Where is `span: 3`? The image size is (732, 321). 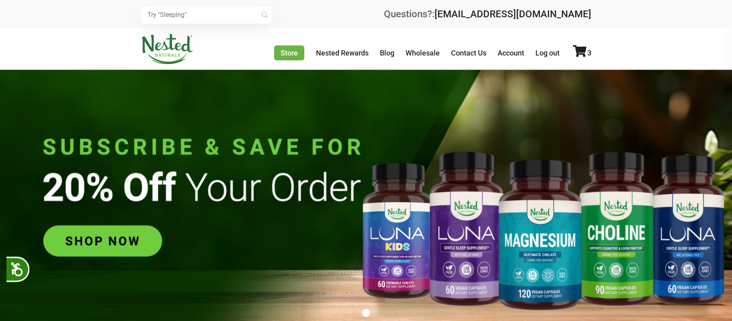 span: 3 is located at coordinates (589, 53).